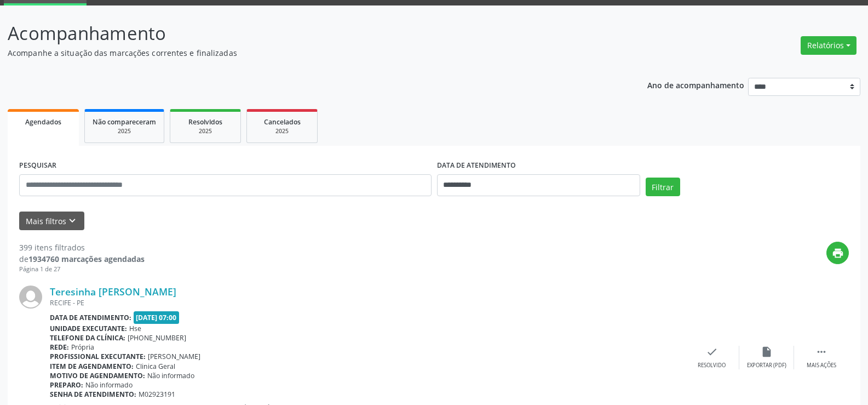  Describe the element at coordinates (73, 221) in the screenshot. I see `i: keyboard_arrow_down` at that location.